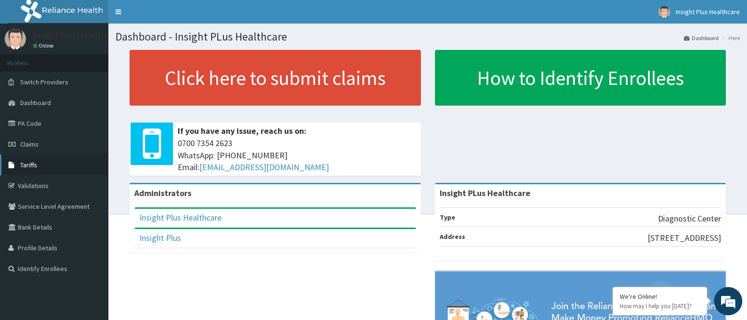  I want to click on a: Online, so click(44, 46).